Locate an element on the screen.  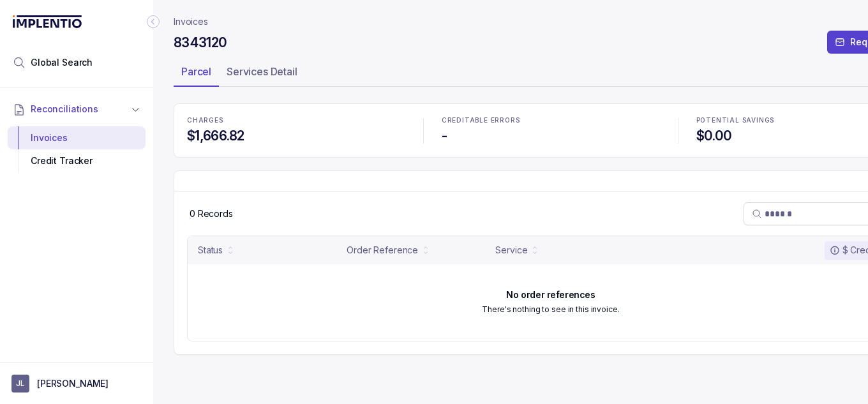
div: Reconciliations is located at coordinates (77, 149).